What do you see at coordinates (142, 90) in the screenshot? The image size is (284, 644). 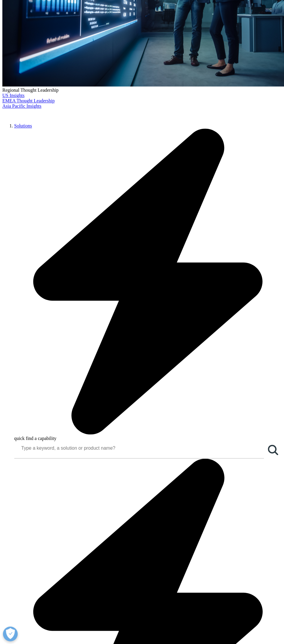 I see `div: Regional Thought Leadership` at bounding box center [142, 90].